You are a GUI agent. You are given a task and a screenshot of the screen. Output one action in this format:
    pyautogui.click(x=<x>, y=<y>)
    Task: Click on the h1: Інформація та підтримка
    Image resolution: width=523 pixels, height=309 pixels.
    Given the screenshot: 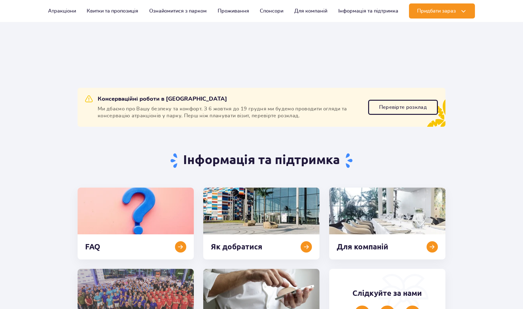 What is the action you would take?
    pyautogui.click(x=261, y=160)
    